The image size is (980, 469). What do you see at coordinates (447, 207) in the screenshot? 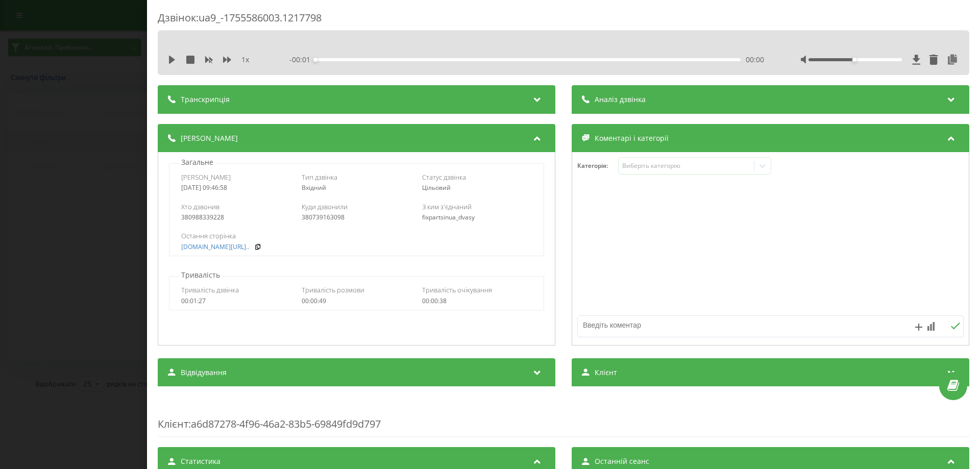
I see `span: З ким з'єднаний` at bounding box center [447, 207].